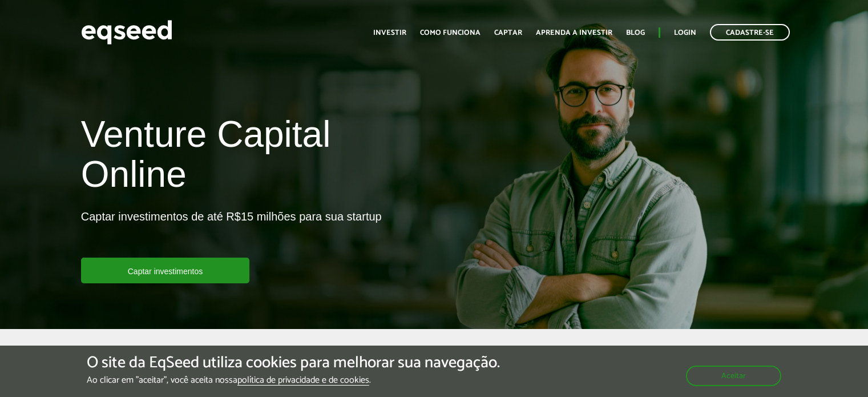 The height and width of the screenshot is (397, 868). Describe the element at coordinates (508, 33) in the screenshot. I see `a: Captar` at that location.